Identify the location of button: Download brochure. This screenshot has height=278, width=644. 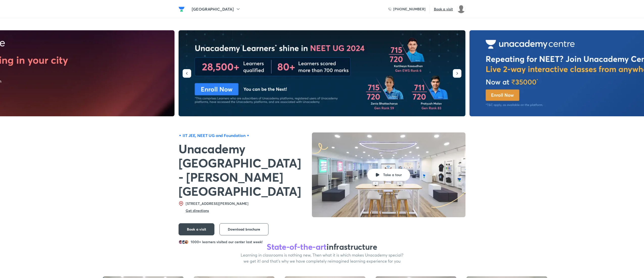
(244, 229).